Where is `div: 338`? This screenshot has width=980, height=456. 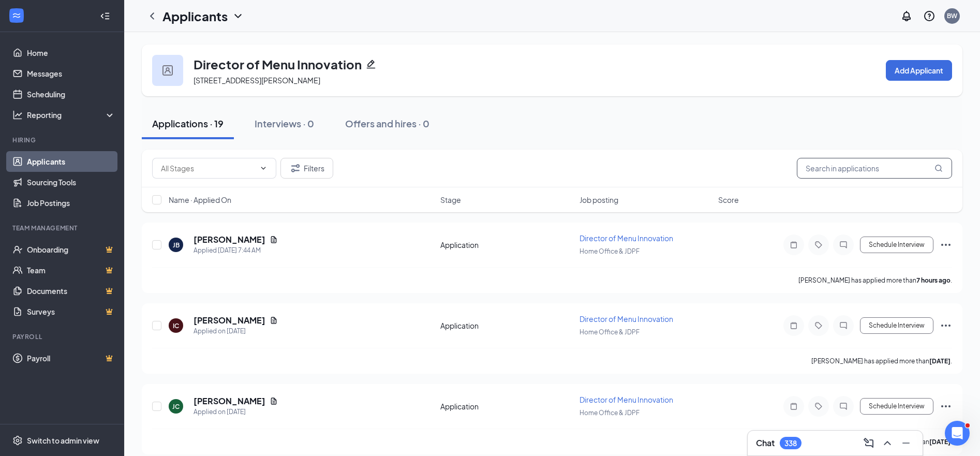 div: 338 is located at coordinates (791, 443).